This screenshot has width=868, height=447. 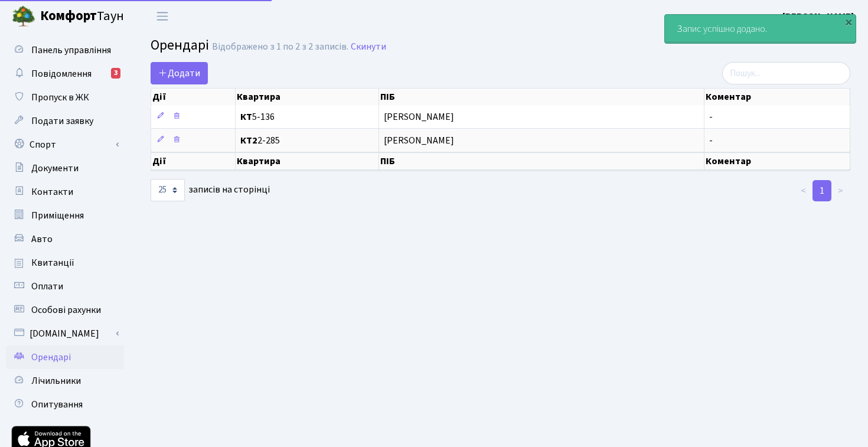 I want to click on a: Авто, so click(x=65, y=239).